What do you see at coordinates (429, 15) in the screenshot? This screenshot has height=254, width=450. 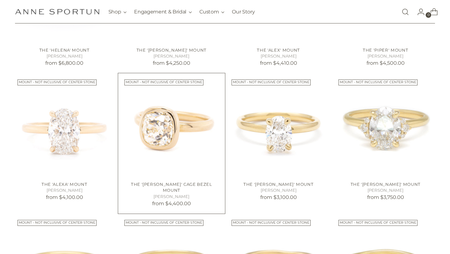 I see `span: 0` at bounding box center [429, 15].